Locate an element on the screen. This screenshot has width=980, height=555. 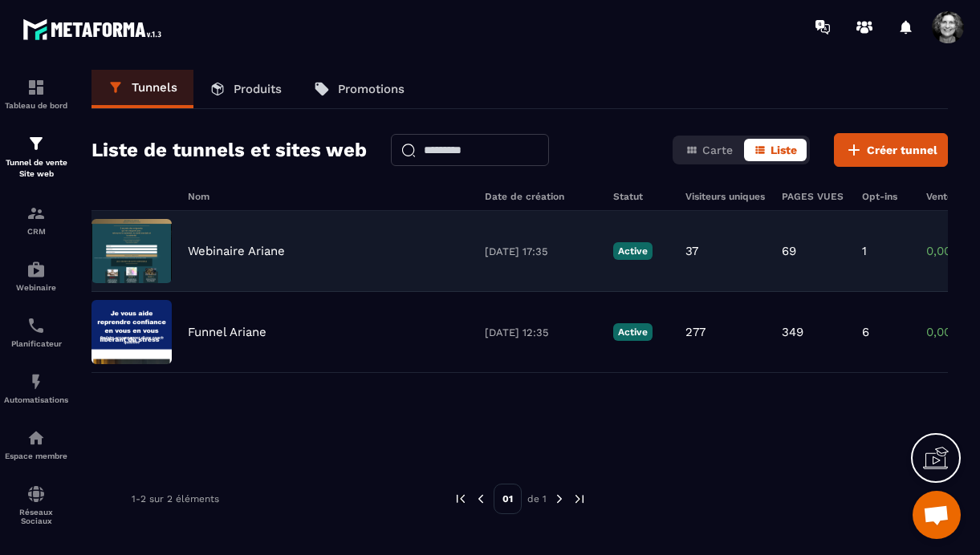
a: Tunnels is located at coordinates (142, 89).